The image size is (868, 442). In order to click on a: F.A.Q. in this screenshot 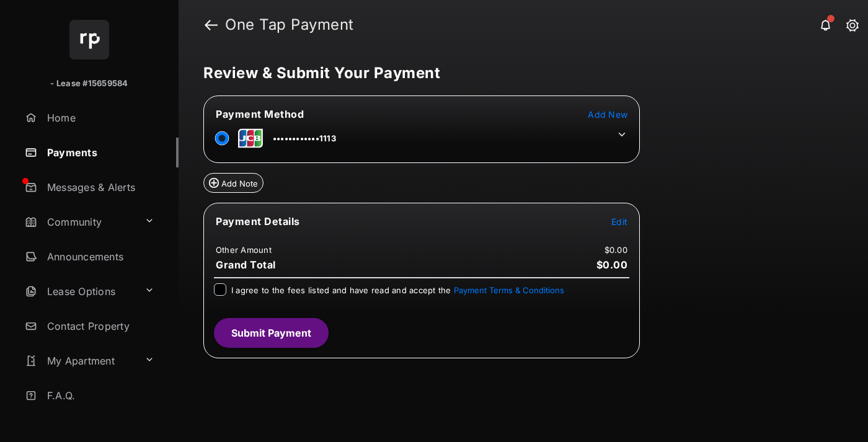, I will do `click(99, 395)`.